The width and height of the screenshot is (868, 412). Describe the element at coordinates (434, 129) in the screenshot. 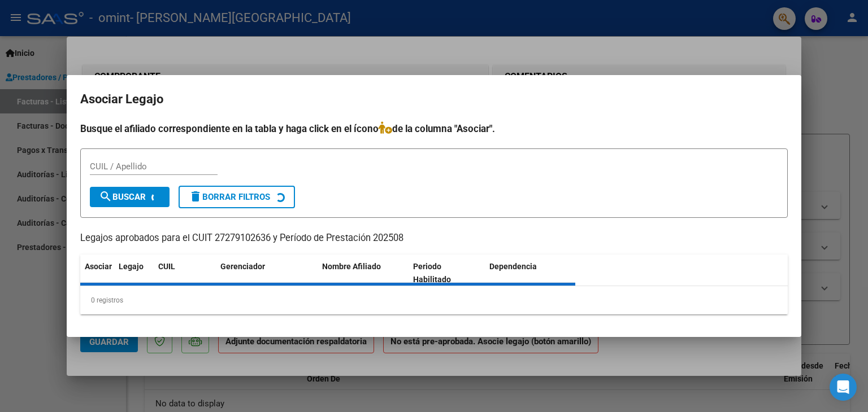

I see `h4: Busque el afiliado correspondiente en la tabla y haga click en el ícono de la columna "Asociar".` at that location.